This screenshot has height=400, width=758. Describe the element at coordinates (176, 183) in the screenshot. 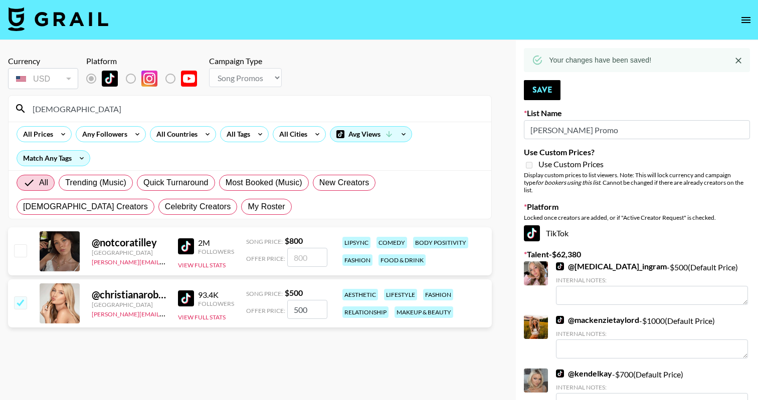

I see `span: Quick Turnaround` at that location.